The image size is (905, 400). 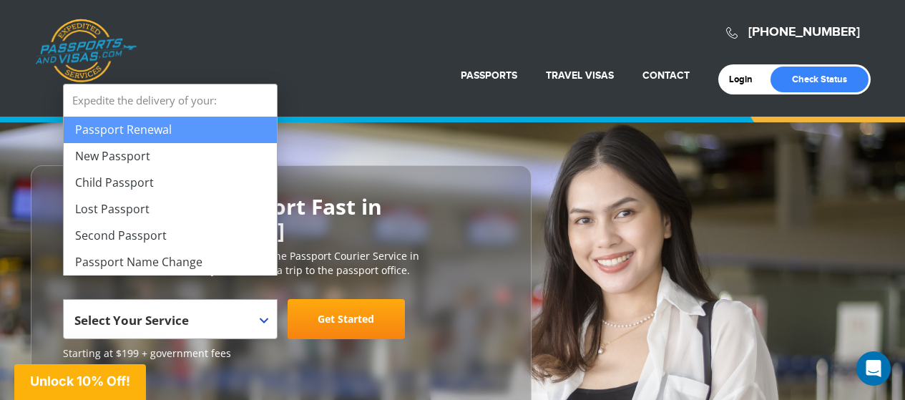 What do you see at coordinates (170, 130) in the screenshot?
I see `li: Passport Renewal` at bounding box center [170, 130].